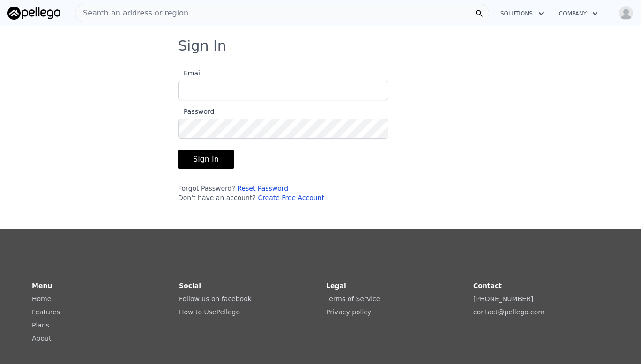  I want to click on input: Email, so click(283, 90).